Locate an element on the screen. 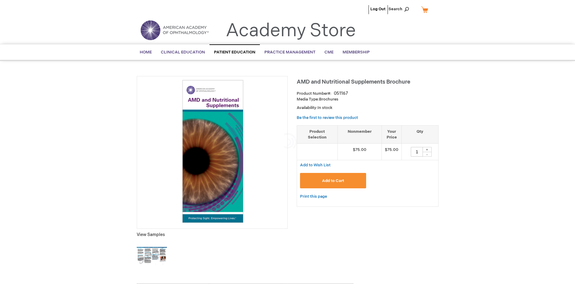  button: Add to Cart is located at coordinates (333, 181).